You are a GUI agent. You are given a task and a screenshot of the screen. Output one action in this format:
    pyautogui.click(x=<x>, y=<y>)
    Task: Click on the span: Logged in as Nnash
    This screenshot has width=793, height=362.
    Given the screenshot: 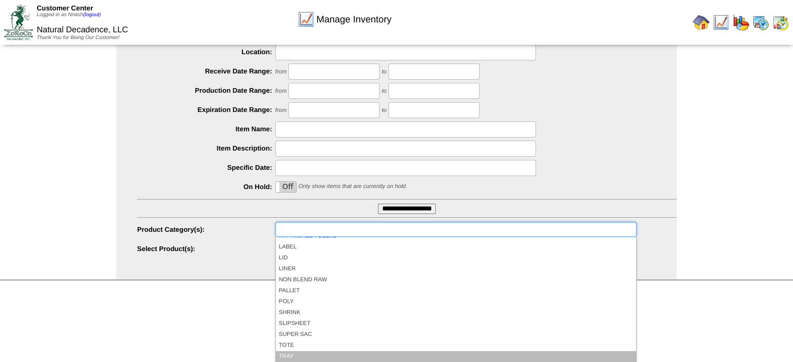 What is the action you would take?
    pyautogui.click(x=68, y=15)
    